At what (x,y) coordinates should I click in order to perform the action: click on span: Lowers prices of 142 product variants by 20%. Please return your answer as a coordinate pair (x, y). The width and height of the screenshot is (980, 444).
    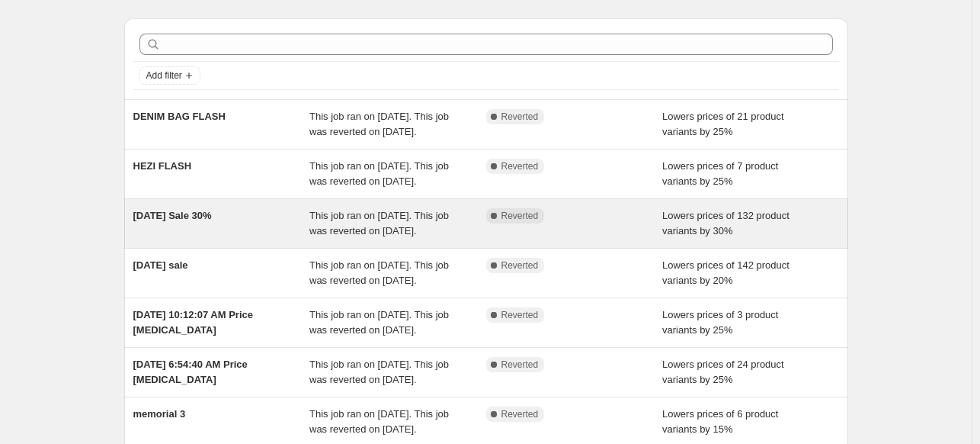
    Looking at the image, I should click on (726, 272).